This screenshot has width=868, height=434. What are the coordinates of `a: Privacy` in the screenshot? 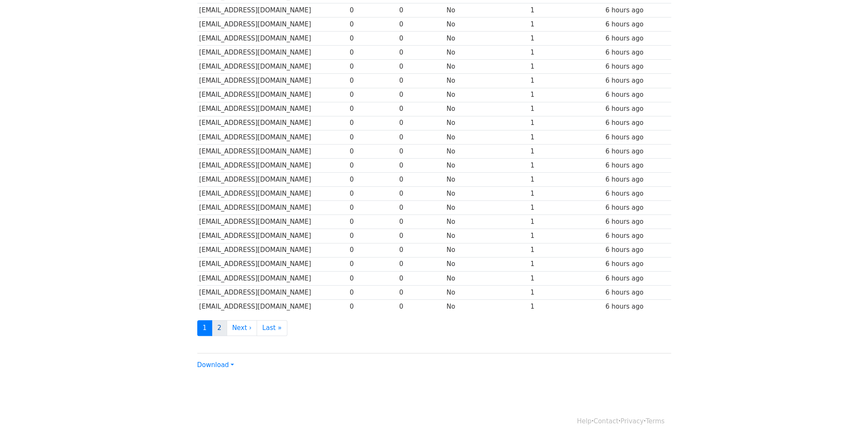 It's located at (632, 422).